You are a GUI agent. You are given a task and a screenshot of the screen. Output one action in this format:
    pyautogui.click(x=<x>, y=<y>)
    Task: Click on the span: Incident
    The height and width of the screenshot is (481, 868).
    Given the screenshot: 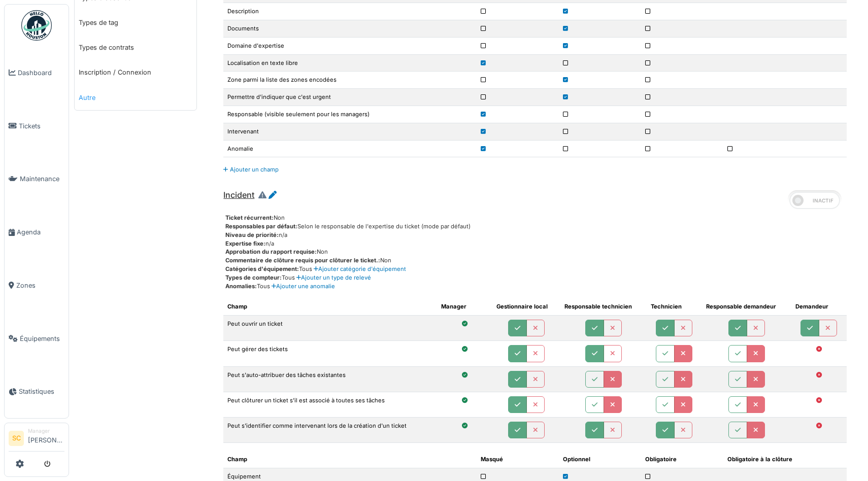 What is the action you would take?
    pyautogui.click(x=239, y=195)
    